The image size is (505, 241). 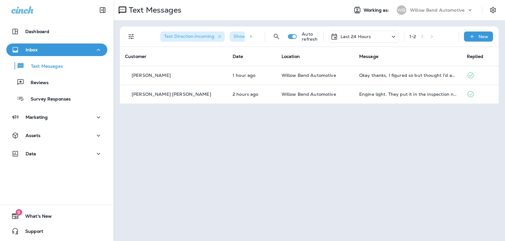 I want to click on p: Aug 29, 2025 09:02 AM, so click(x=252, y=94).